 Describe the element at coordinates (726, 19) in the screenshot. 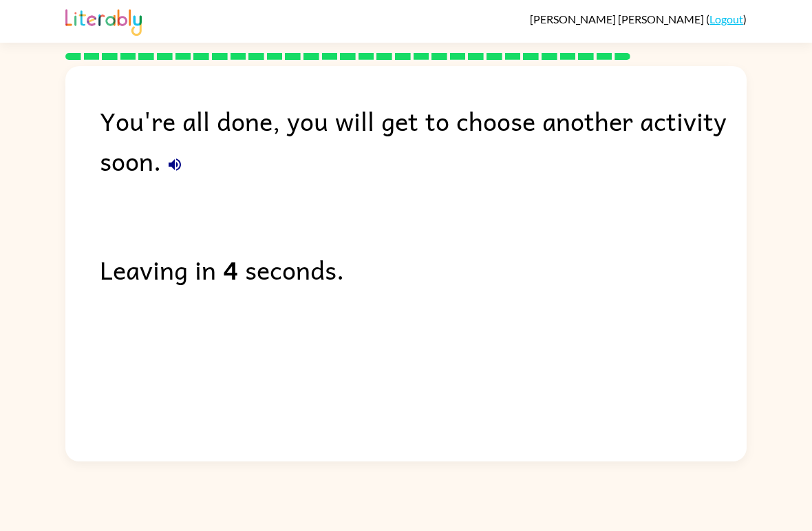

I see `a: Logout` at that location.